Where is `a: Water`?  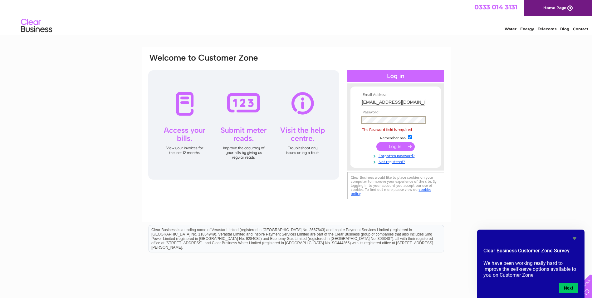
a: Water is located at coordinates (511, 29).